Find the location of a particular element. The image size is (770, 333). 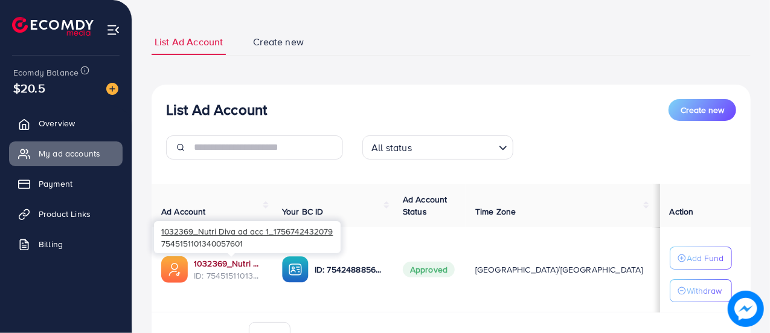

a: Overview is located at coordinates (66, 123).